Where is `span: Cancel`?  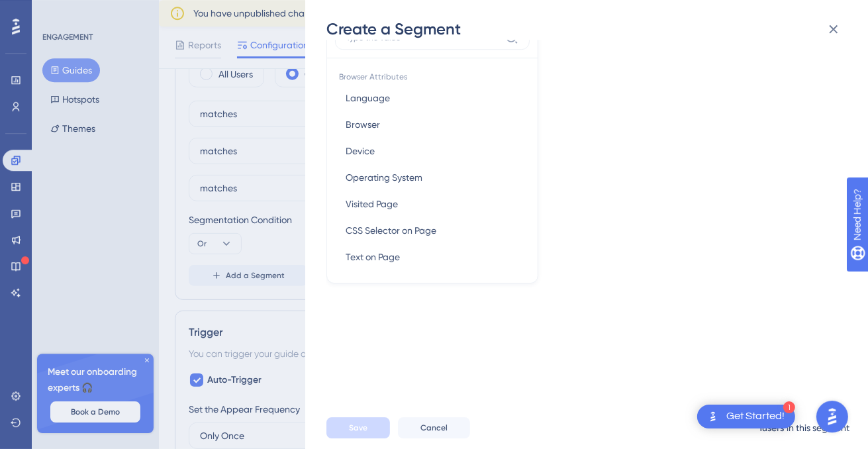
span: Cancel is located at coordinates (434, 428).